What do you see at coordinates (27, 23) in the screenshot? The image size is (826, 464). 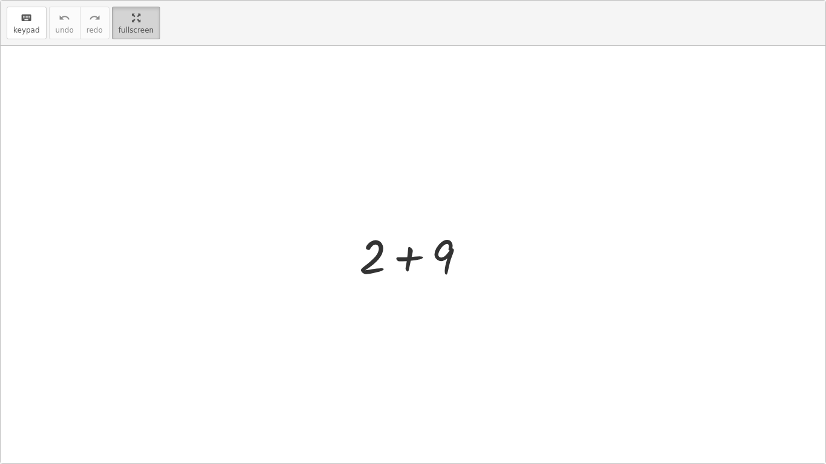 I see `button: keyboardkeypad` at bounding box center [27, 23].